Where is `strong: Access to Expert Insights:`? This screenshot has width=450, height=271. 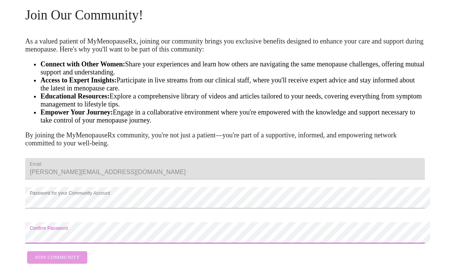 strong: Access to Expert Insights: is located at coordinates (79, 80).